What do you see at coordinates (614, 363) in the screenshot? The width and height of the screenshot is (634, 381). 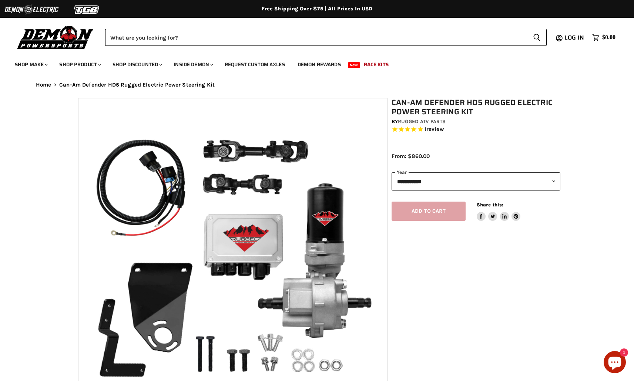 I see `inbox-online-store-chat: Shopify online store chat` at bounding box center [614, 363].